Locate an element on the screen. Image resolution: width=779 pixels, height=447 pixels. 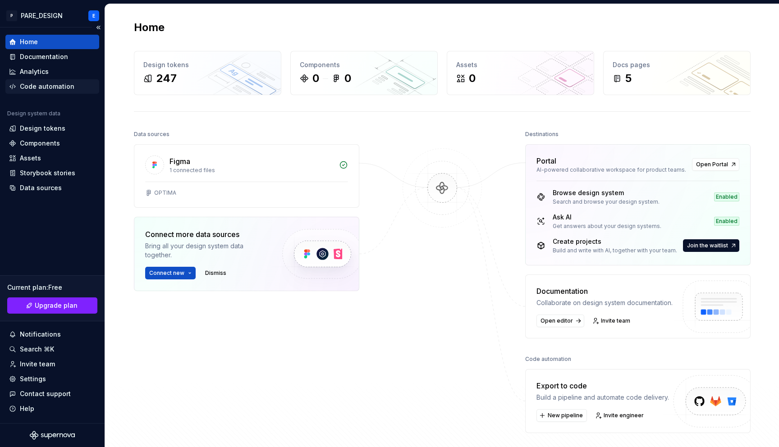
div: Figma is located at coordinates (180, 161).